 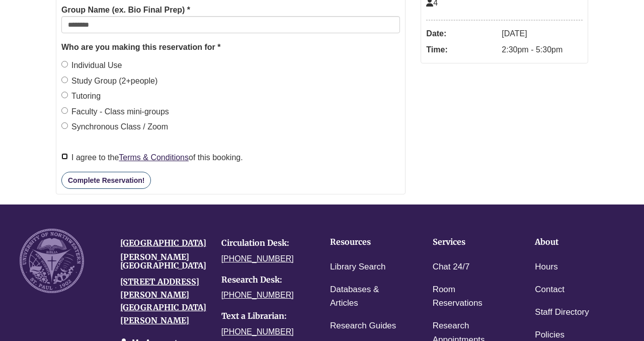 What do you see at coordinates (126, 10) in the screenshot?
I see `label: Group Name (ex. Bio Final Prep) *` at bounding box center [126, 10].